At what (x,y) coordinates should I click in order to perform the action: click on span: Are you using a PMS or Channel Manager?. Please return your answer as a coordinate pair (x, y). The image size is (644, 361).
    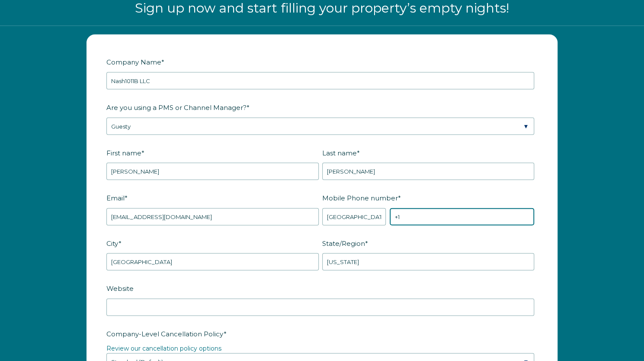
    Looking at the image, I should click on (176, 107).